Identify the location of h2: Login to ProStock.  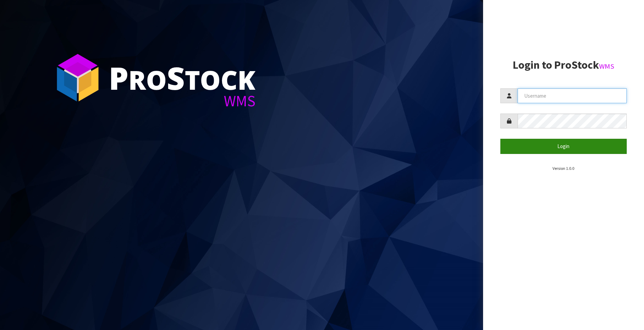
(564, 65).